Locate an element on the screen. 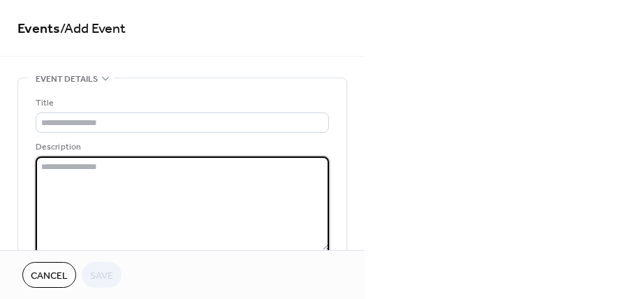  a: Events is located at coordinates (39, 29).